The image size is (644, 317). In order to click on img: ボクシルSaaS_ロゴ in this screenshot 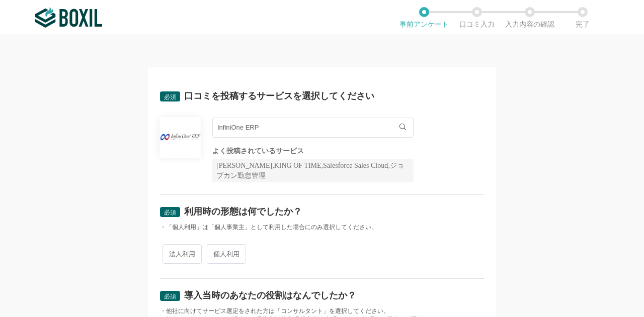, I will do `click(68, 18)`.